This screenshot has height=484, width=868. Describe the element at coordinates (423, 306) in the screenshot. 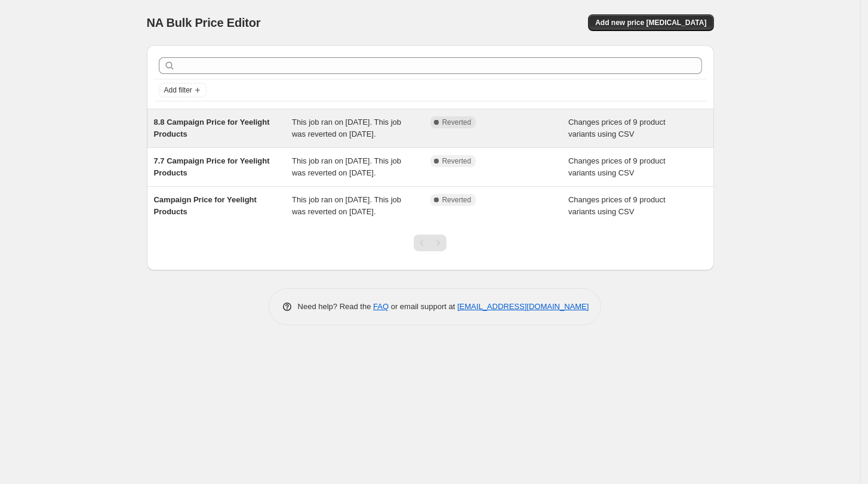

I see `span: or email support at` at that location.